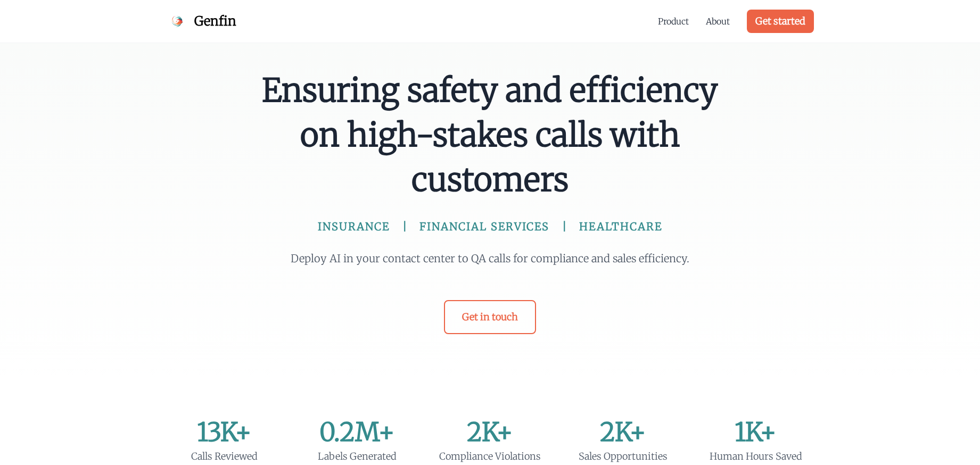 The height and width of the screenshot is (465, 980). I want to click on a: Genfin, so click(201, 21).